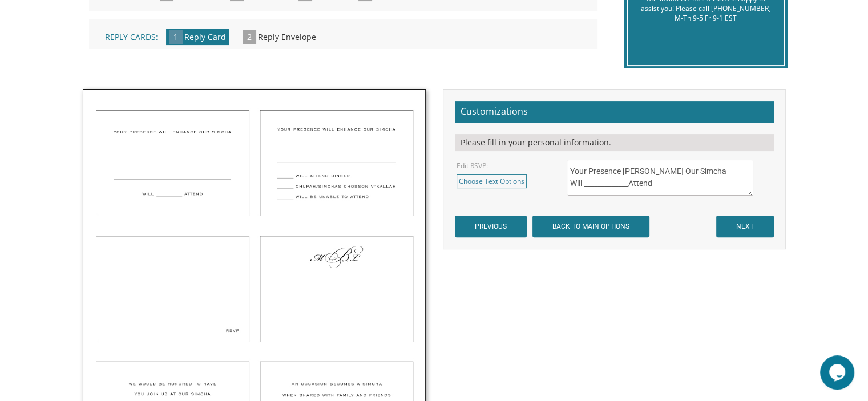 The width and height of the screenshot is (868, 401). I want to click on span: 1, so click(176, 37).